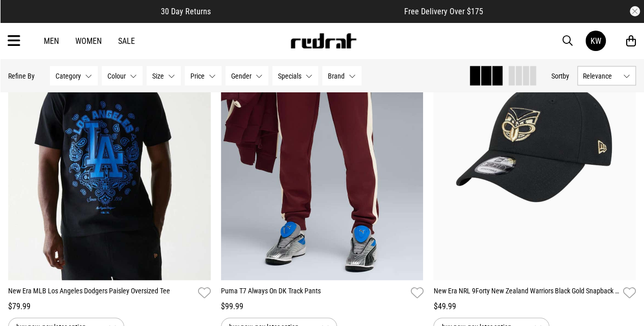  Describe the element at coordinates (158, 75) in the screenshot. I see `span: Size` at that location.